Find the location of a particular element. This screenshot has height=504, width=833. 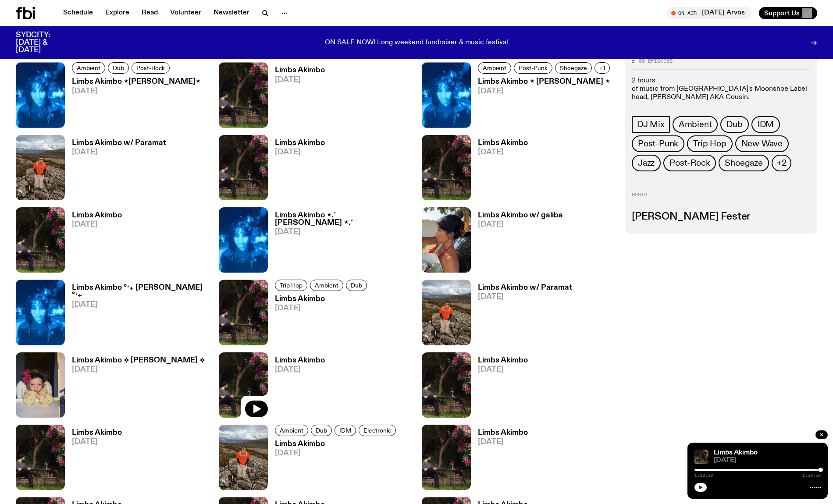

p: ON SALE NOW! Long weekend fundraiser & music festival is located at coordinates (416, 43).